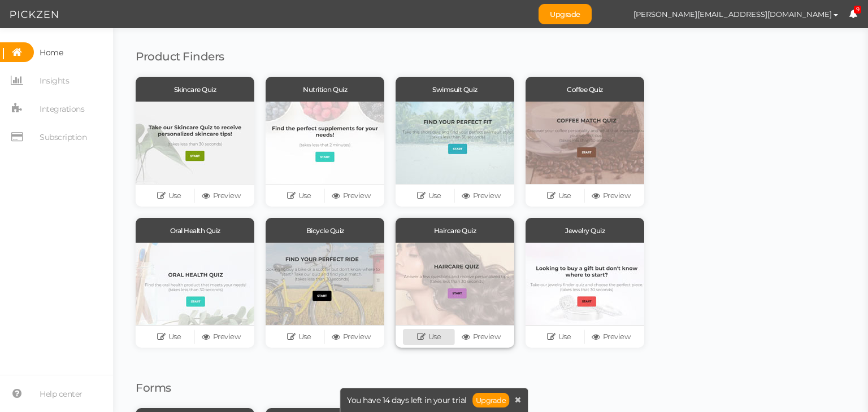  I want to click on span: Help center, so click(61, 394).